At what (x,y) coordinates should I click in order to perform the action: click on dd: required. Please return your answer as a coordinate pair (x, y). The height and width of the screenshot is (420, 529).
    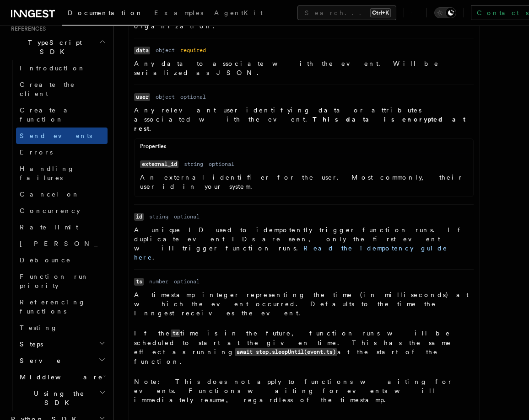
    Looking at the image, I should click on (193, 51).